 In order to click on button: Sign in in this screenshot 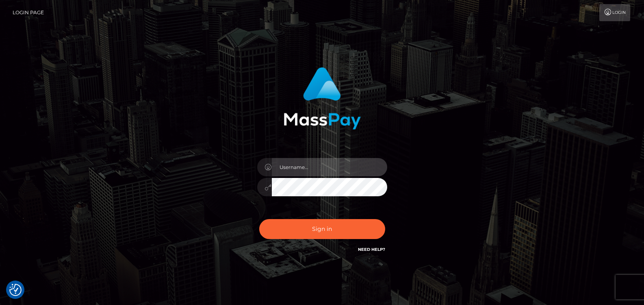, I will do `click(322, 228)`.